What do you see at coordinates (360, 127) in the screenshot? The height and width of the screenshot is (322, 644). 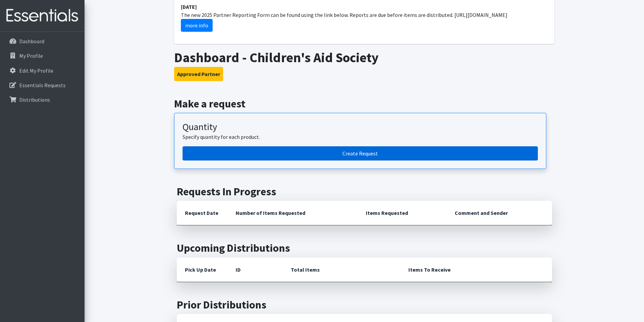 I see `h3: Quantity` at bounding box center [360, 127].